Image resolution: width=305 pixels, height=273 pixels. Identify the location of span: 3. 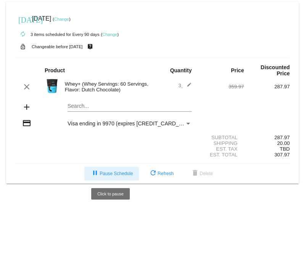
(185, 85).